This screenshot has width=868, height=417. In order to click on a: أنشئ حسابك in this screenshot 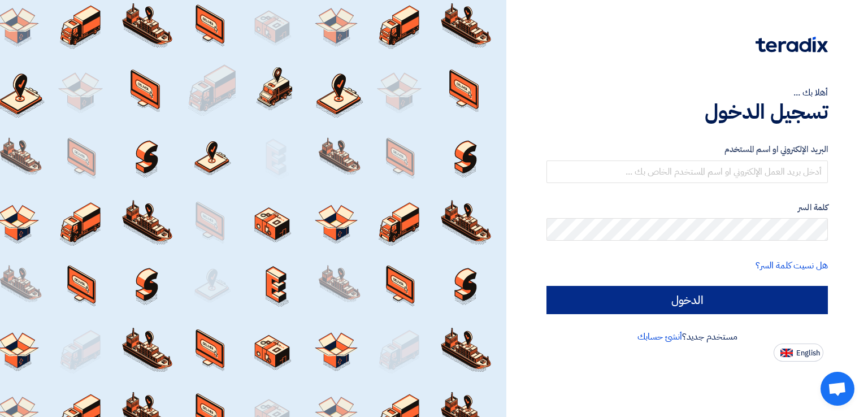, I will do `click(660, 337)`.